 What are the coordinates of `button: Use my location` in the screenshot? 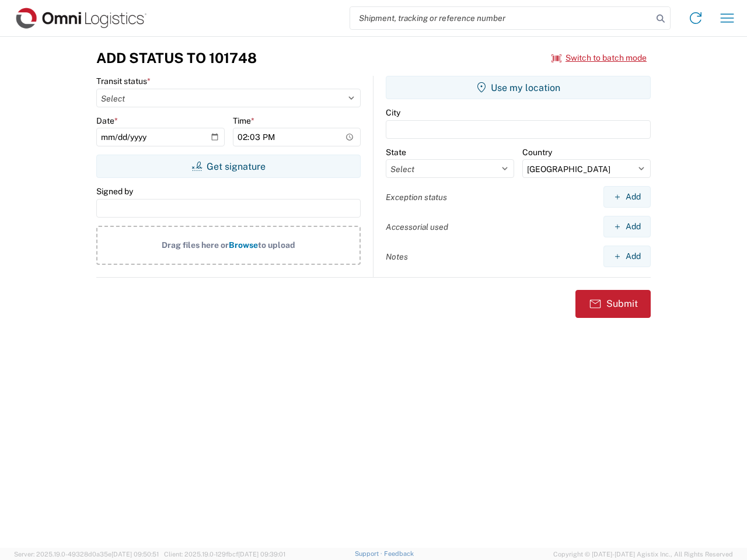 It's located at (518, 87).